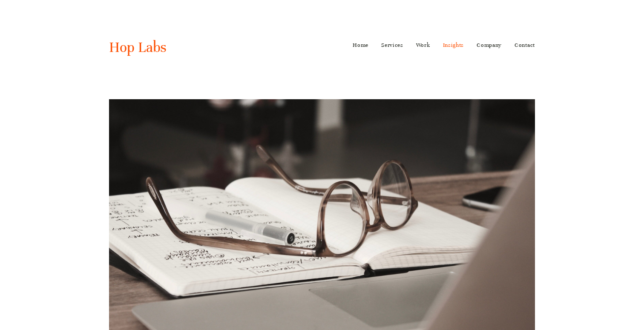 The width and height of the screenshot is (644, 330). Describe the element at coordinates (489, 45) in the screenshot. I see `a: Company` at that location.